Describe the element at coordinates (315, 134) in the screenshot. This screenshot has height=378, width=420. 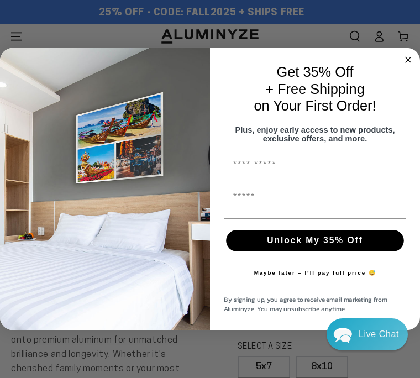
I see `span: Plus, enjoy early access to new products, exclusive offers, and more.` at that location.